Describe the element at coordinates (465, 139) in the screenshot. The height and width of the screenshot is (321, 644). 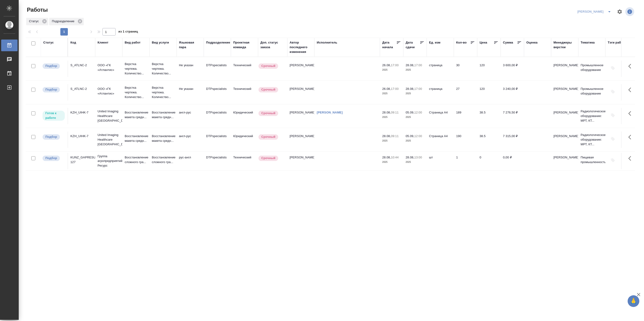
I see `td: 190` at that location.